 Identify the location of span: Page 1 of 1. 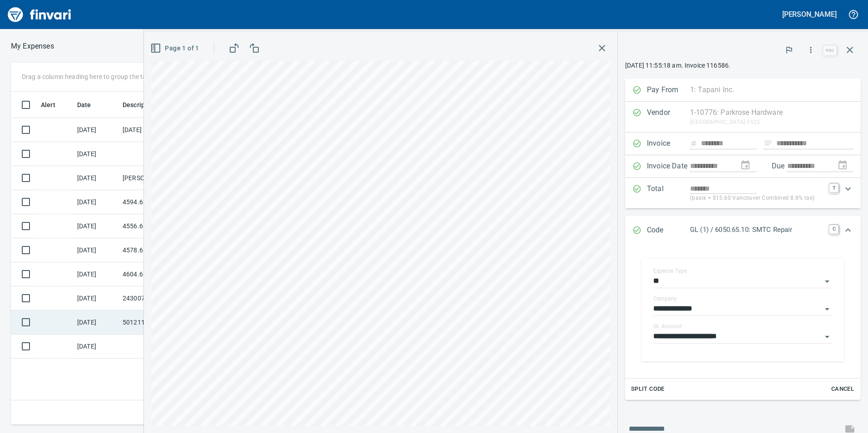
(176, 48).